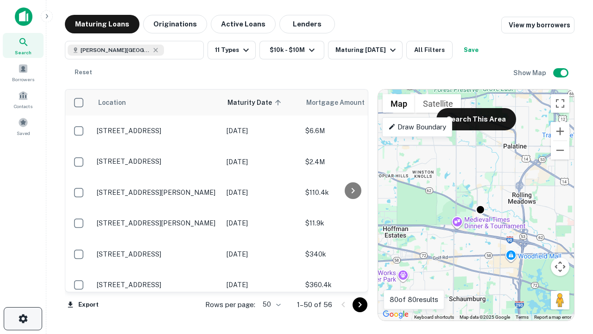  Describe the element at coordinates (538, 25) in the screenshot. I see `a: View my borrowers` at that location.